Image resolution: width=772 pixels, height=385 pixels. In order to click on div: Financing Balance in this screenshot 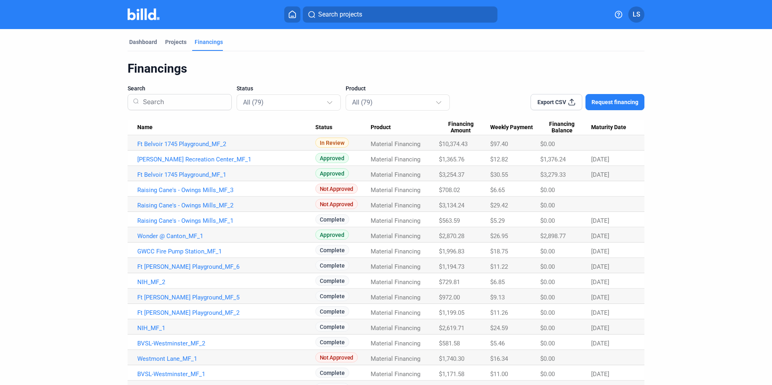, I will do `click(566, 128)`.